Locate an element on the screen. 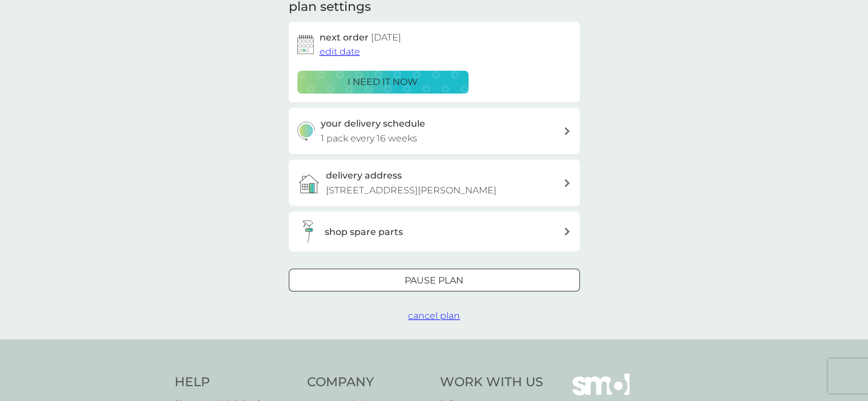 The height and width of the screenshot is (401, 868). button: Pause plan is located at coordinates (434, 280).